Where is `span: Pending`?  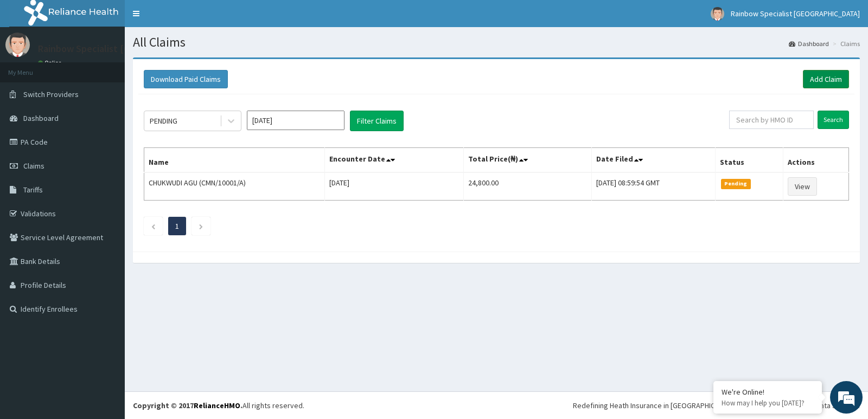
span: Pending is located at coordinates (736, 184).